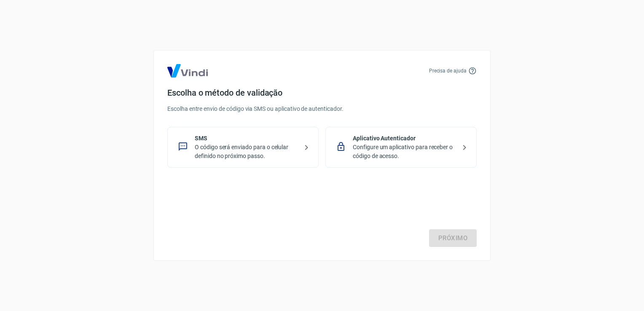  Describe the element at coordinates (322, 93) in the screenshot. I see `h4: Escolha o método de validação` at that location.